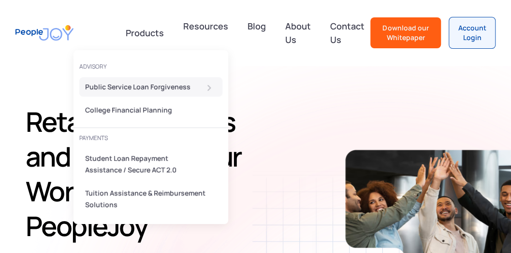 This screenshot has height=253, width=511. Describe the element at coordinates (44, 32) in the screenshot. I see `a: home` at that location.